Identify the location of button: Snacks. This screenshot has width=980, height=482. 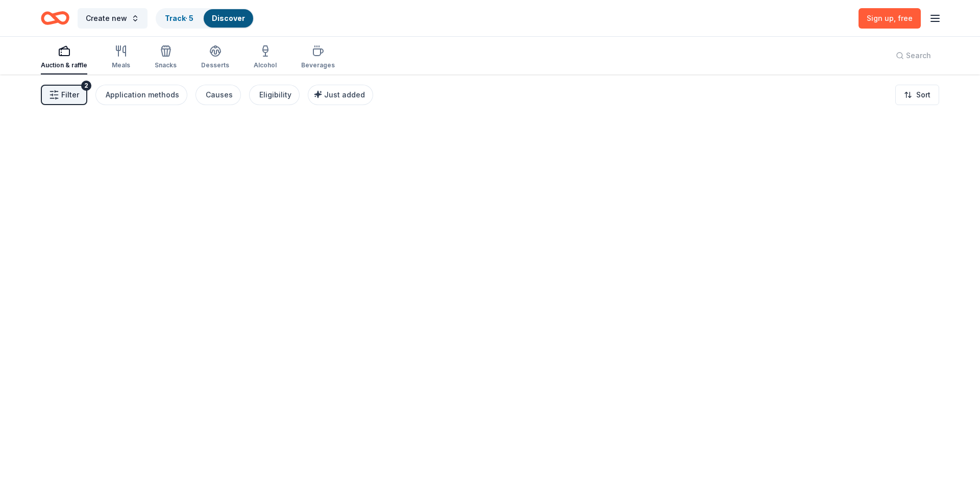
(165, 58).